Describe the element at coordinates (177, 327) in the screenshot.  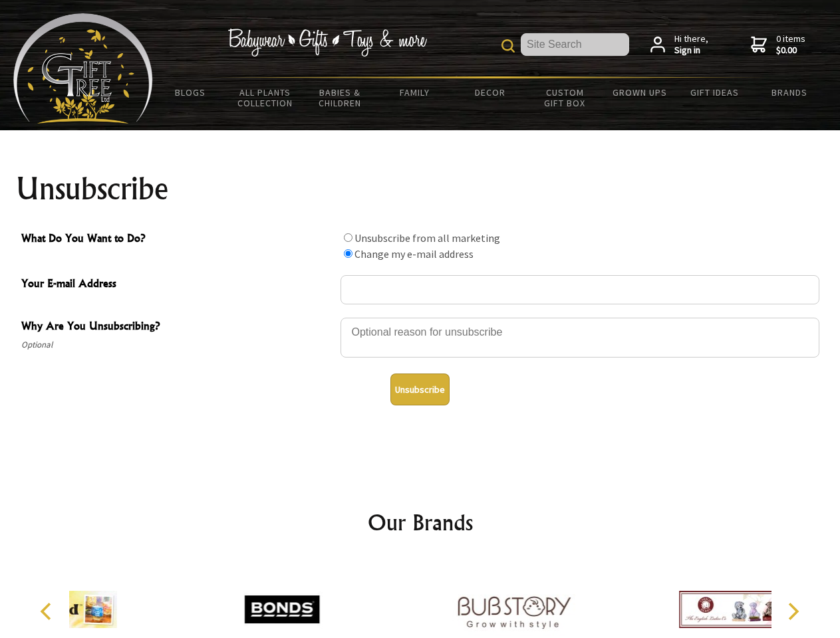
I see `span: Why Are You Unsubscribing?` at that location.